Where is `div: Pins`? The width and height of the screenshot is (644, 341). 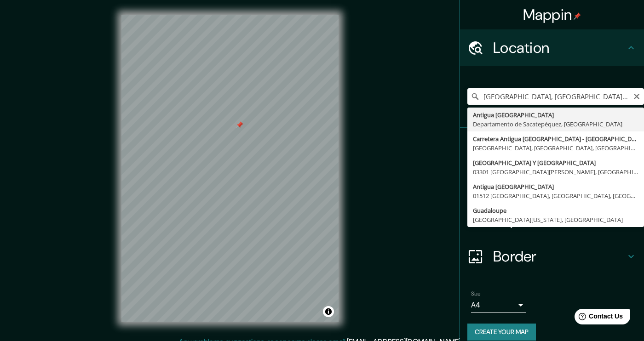 div: Pins is located at coordinates (552, 146).